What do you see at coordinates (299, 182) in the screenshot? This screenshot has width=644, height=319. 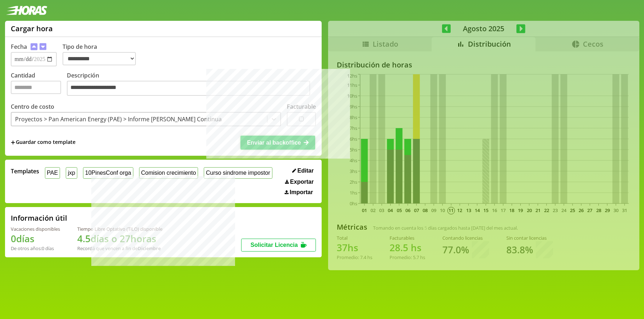 I see `button: Exportar` at bounding box center [299, 182].